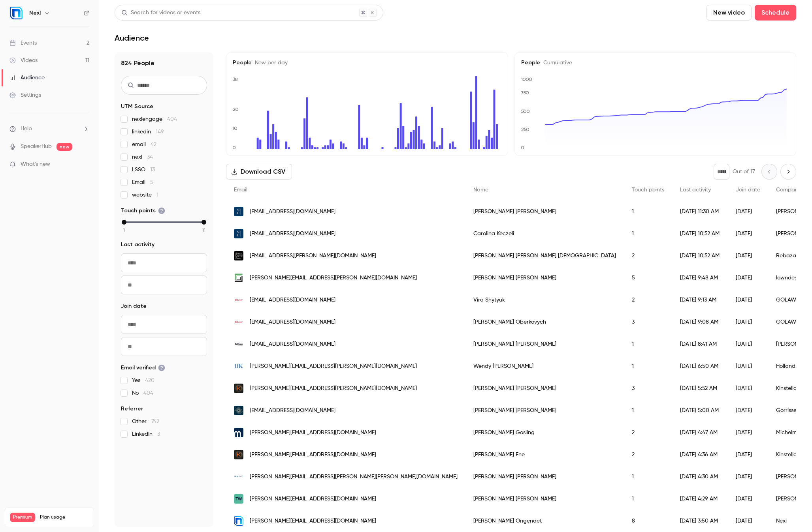 The height and width of the screenshot is (532, 812). Describe the element at coordinates (153, 144) in the screenshot. I see `span: 42` at that location.